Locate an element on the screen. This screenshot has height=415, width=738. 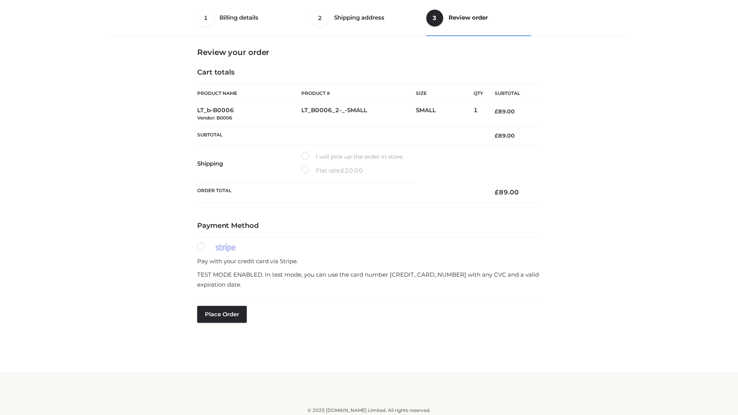
th: Shipping is located at coordinates (249, 164).